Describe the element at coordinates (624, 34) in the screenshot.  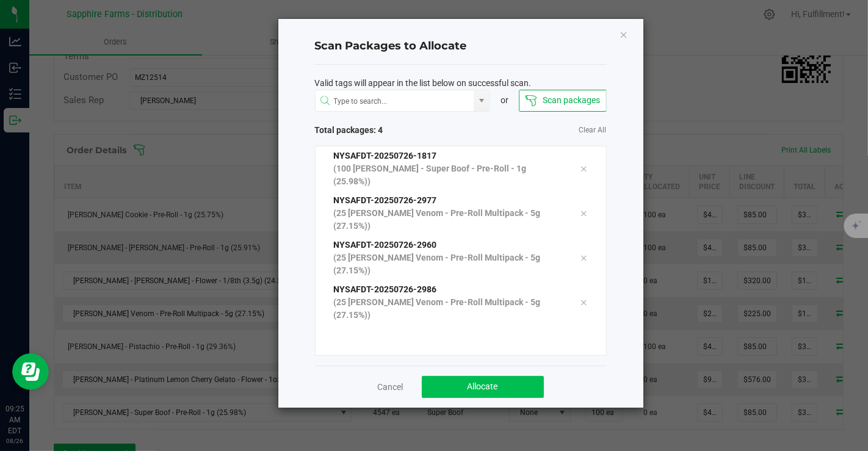
I see `button: Close` at that location.